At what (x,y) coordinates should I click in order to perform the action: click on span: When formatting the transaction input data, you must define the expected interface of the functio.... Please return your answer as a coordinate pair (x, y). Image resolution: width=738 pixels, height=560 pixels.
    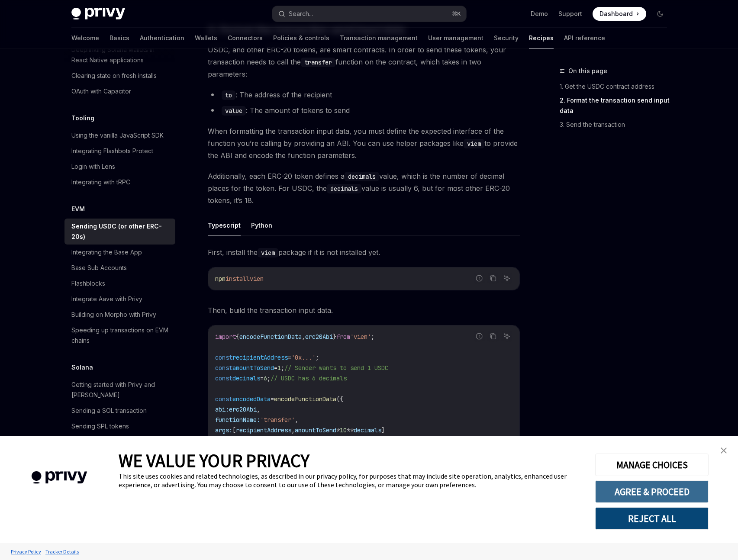
    Looking at the image, I should click on (364, 143).